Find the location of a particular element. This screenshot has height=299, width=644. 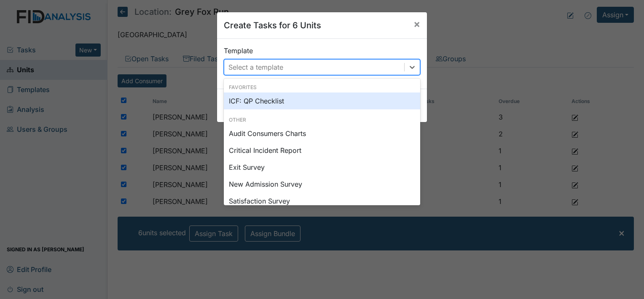

label: Template is located at coordinates (238, 51).